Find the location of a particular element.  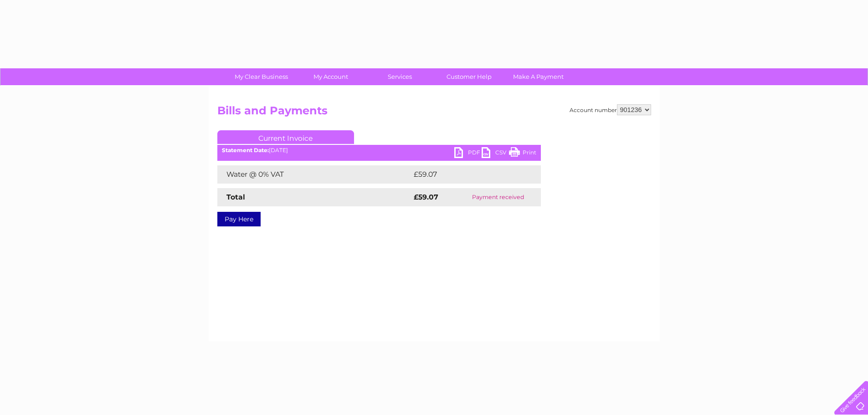

a: Current Invoice is located at coordinates (285, 137).